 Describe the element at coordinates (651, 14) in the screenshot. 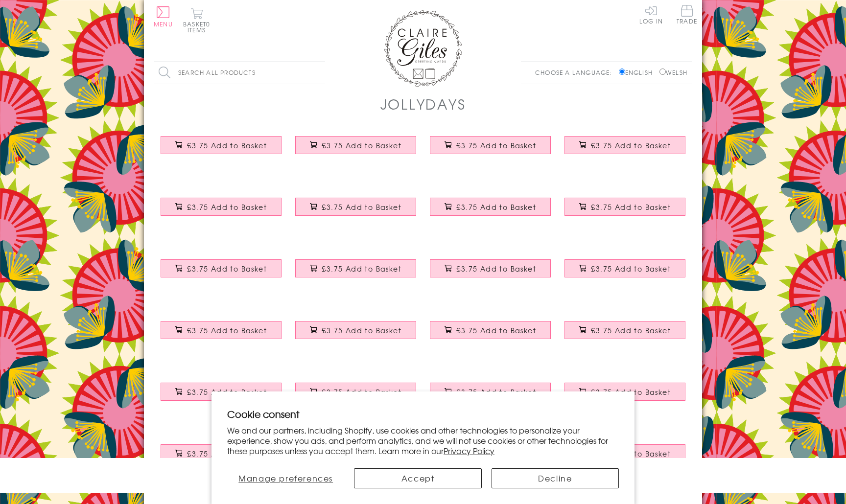

I see `a: Log In` at that location.